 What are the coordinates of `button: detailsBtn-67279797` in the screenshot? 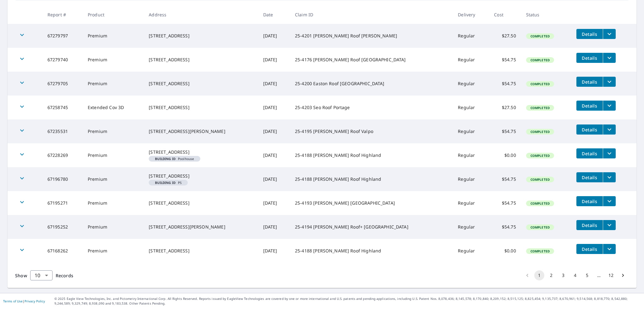 It's located at (589, 34).